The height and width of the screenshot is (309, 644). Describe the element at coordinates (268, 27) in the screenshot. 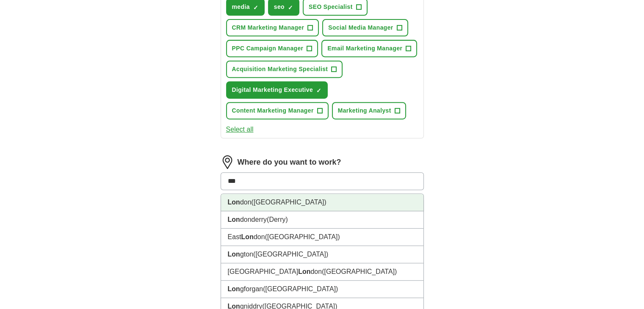

I see `span: CRM Marketing Manager` at that location.